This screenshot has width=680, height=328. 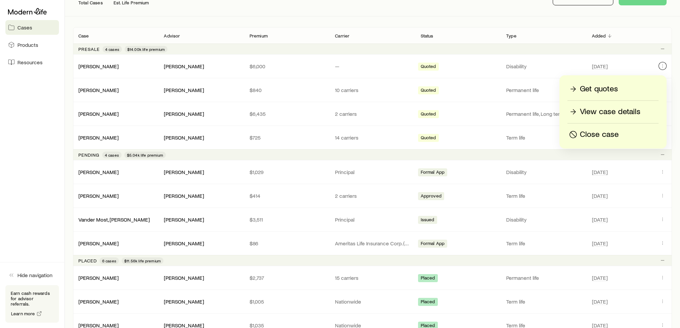 What do you see at coordinates (372, 196) in the screenshot?
I see `p: 2 carriers` at bounding box center [372, 196].